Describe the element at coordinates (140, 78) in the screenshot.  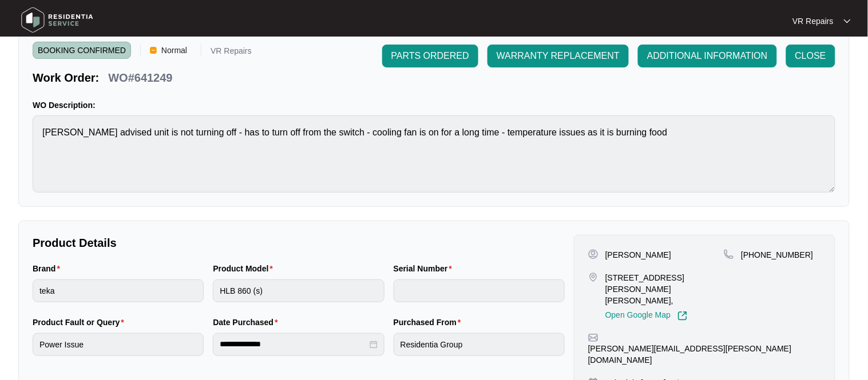
I see `p: WO#641249` at that location.